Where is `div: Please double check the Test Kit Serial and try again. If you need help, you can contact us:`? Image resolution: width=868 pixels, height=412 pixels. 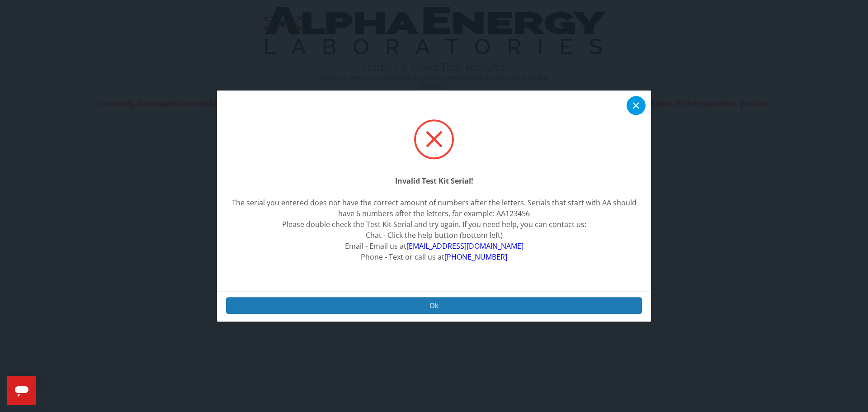 div: Please double check the Test Kit Serial and try again. If you need help, you can contact us: is located at coordinates (434, 224).